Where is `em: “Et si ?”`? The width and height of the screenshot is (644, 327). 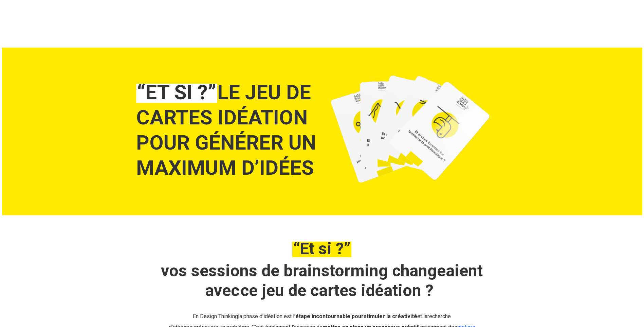 em: “Et si ?” is located at coordinates (322, 248).